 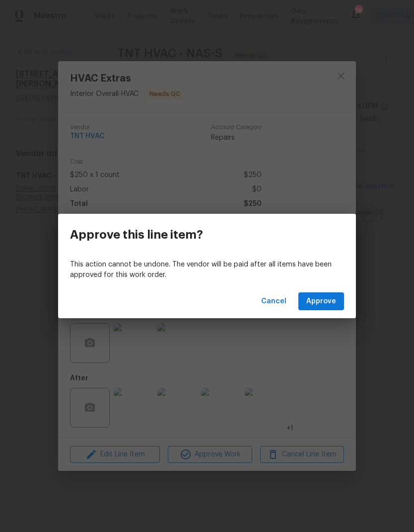 What do you see at coordinates (207, 270) in the screenshot?
I see `p: This action cannot be undone. The vendor will be paid after all items have been approved for this...` at bounding box center [207, 270].